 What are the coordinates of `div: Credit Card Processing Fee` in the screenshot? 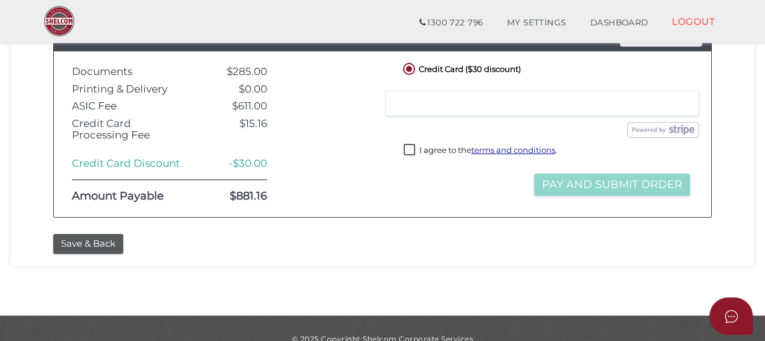 It's located at (131, 129).